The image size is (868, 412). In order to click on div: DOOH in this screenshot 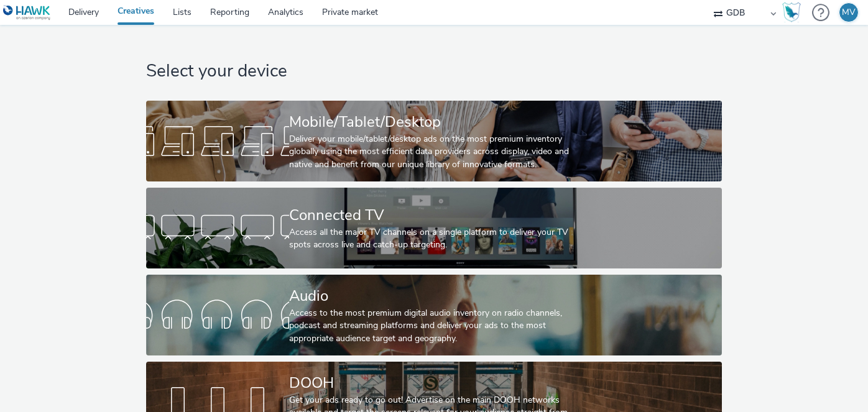, I will do `click(432, 383)`.